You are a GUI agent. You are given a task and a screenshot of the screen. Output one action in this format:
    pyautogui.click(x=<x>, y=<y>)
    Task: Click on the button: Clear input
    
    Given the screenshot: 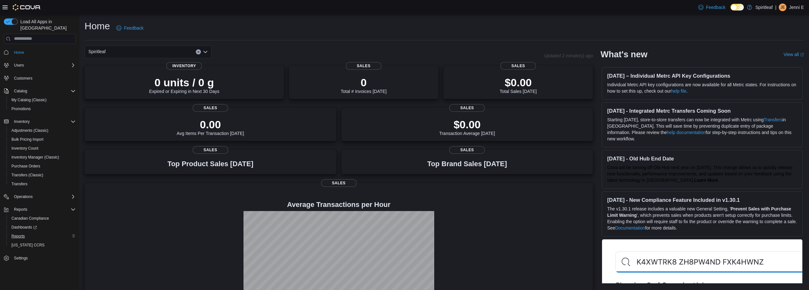 What is the action you would take?
    pyautogui.click(x=198, y=52)
    